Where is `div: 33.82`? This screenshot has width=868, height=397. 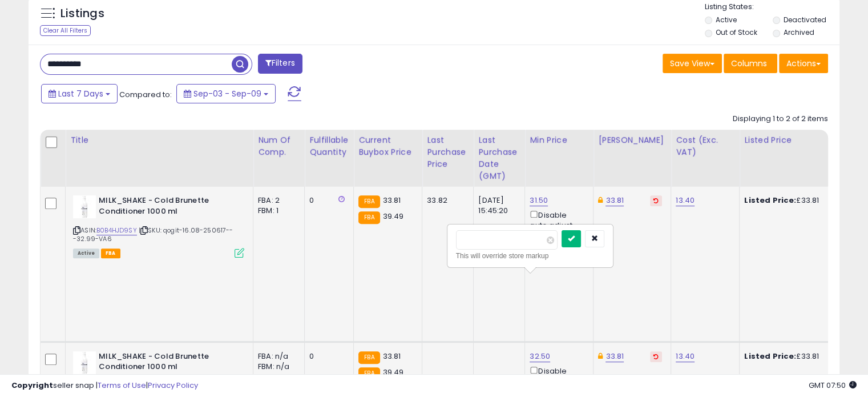 div: 33.82 is located at coordinates (446, 201).